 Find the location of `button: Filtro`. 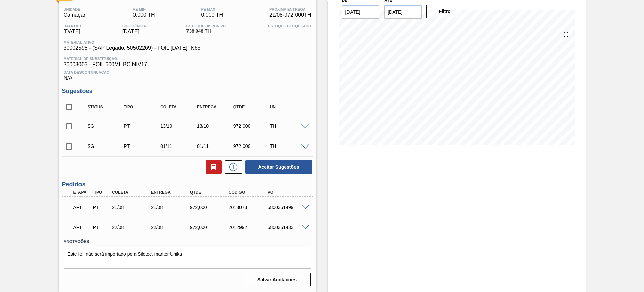

button: Filtro is located at coordinates (445, 12).